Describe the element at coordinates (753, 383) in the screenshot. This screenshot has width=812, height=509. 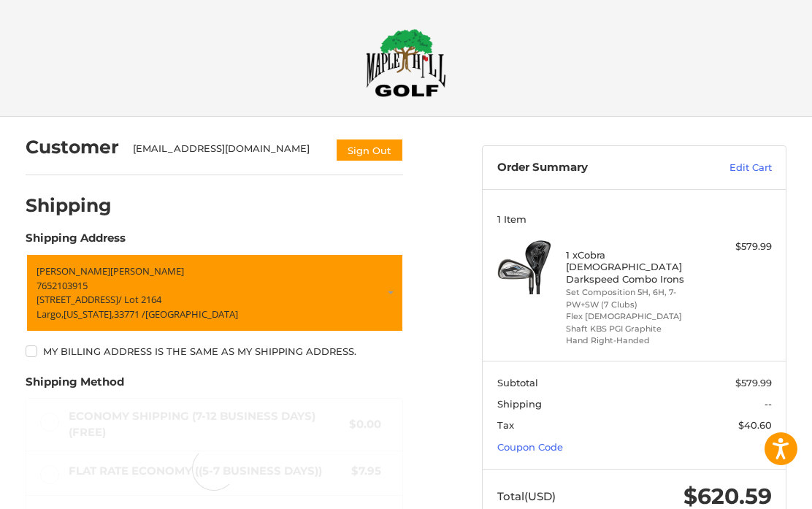
I see `span: $579.99` at that location.